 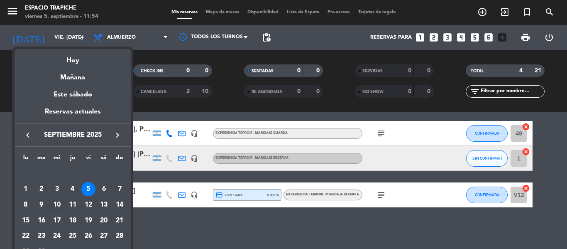 I want to click on span: septiembre 2025, so click(x=73, y=135).